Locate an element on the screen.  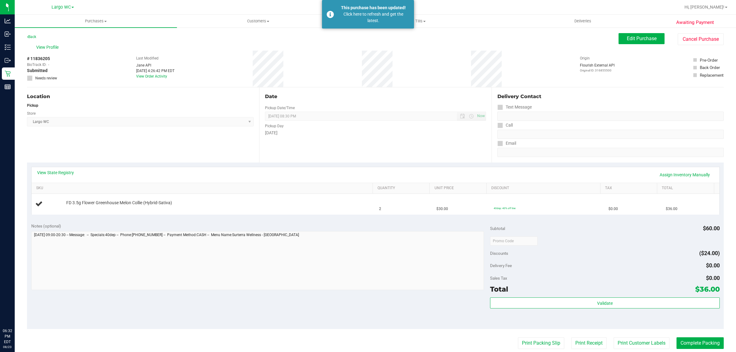
div: Replacement is located at coordinates (711, 75).